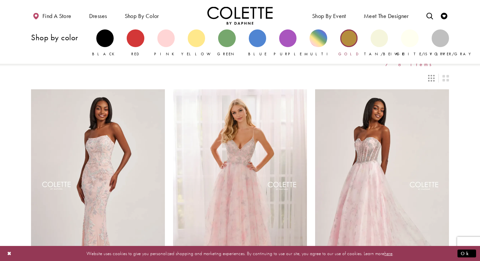 The width and height of the screenshot is (480, 261). Describe the element at coordinates (105, 54) in the screenshot. I see `span: Black` at that location.